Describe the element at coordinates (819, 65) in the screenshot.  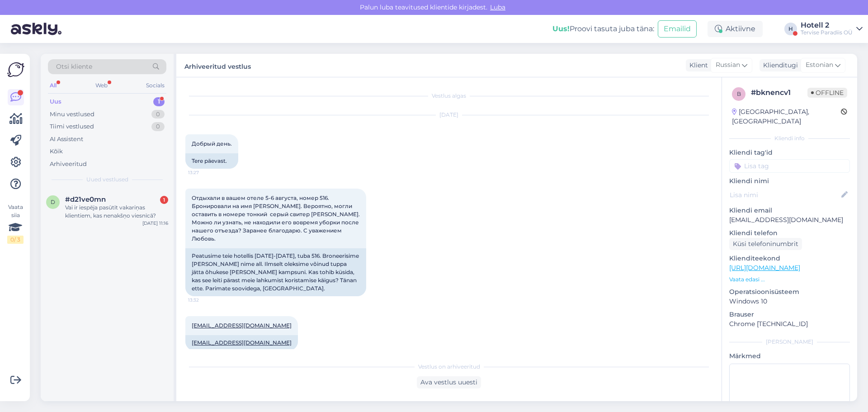
I see `span: Estonian` at that location.